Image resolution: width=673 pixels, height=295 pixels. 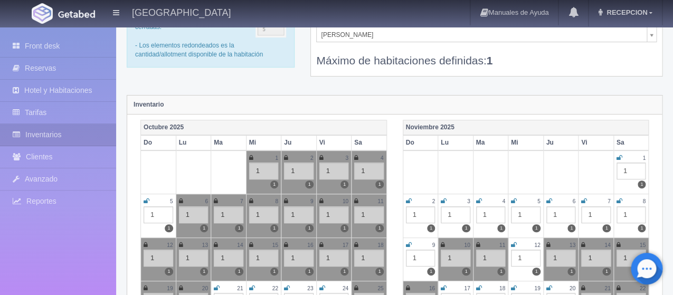 I want to click on th: Noviembre 2025, so click(x=526, y=127).